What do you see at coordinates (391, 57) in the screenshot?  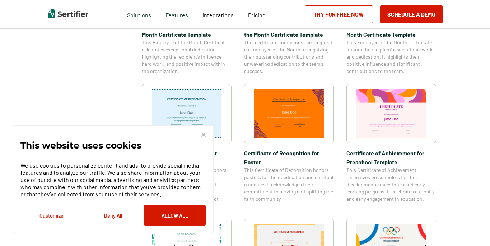 I see `span: This Employee of the Month Certificate honors the recipient’s exceptional work and dedication. It...` at bounding box center [391, 57].